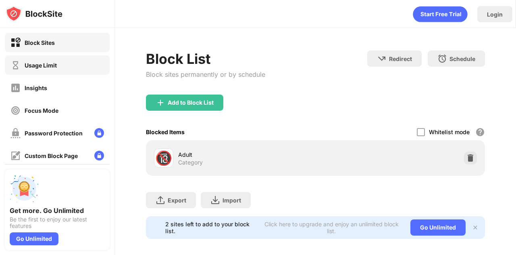  Describe the element at coordinates (15, 42) in the screenshot. I see `img: block-on.svg` at that location.